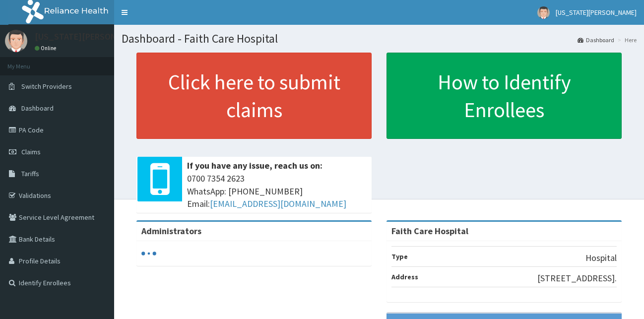 This screenshot has height=319, width=644. I want to click on li: Here, so click(626, 40).